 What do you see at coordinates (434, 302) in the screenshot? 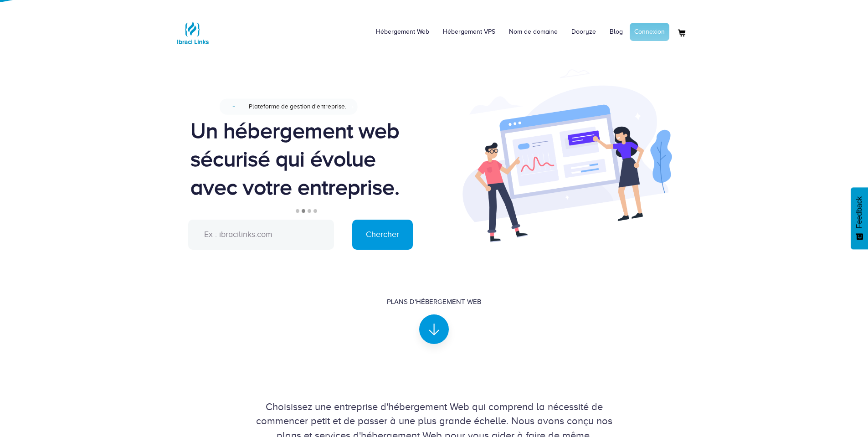
I see `div: Plans d'hébergement Web` at bounding box center [434, 302].